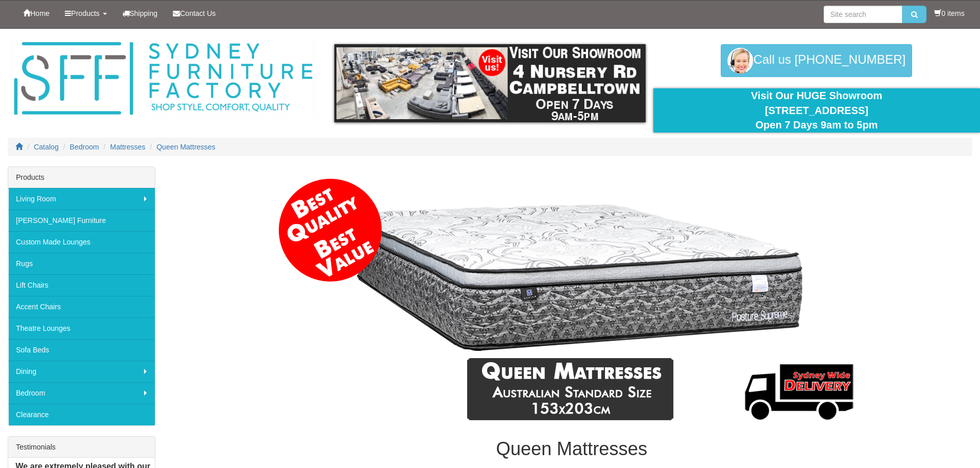 The width and height of the screenshot is (980, 468). I want to click on a: Dining, so click(82, 372).